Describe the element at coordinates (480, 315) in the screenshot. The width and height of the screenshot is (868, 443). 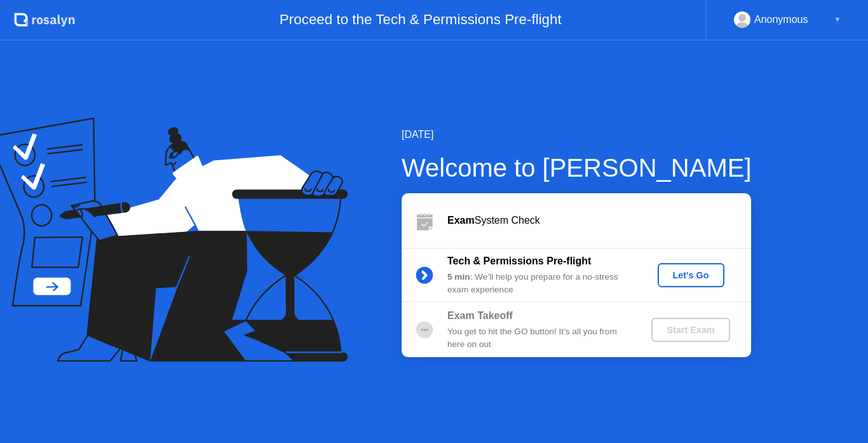
I see `b: Exam Takeoff` at that location.